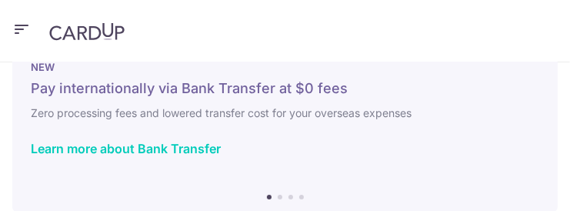  Describe the element at coordinates (285, 88) in the screenshot. I see `h5: Pay internationally via Bank Transfer at $0 fees` at that location.